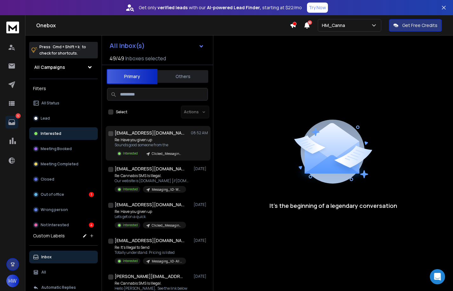 This screenshot has width=453, height=291. What do you see at coordinates (310, 23) in the screenshot?
I see `span: 50` at bounding box center [310, 23].